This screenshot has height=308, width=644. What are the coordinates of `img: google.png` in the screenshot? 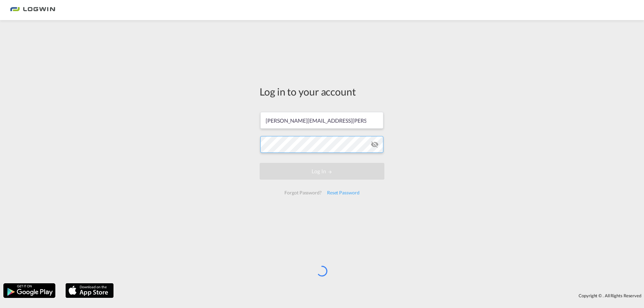 It's located at (29, 291).